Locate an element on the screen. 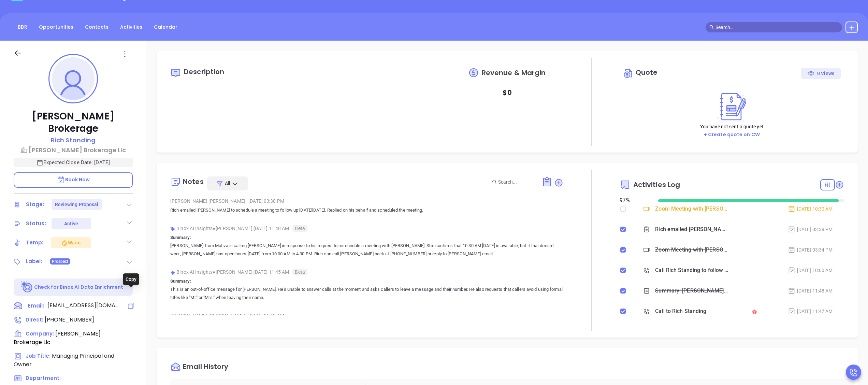 Image resolution: width=868 pixels, height=385 pixels. div: Stage: is located at coordinates (35, 205).